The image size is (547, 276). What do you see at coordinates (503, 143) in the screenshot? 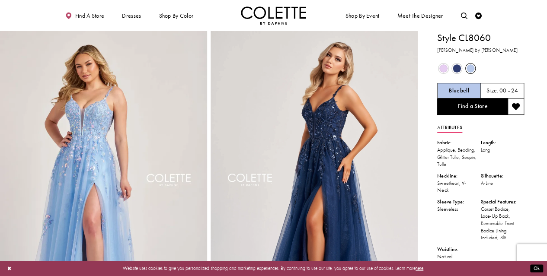
I see `div: Length:` at bounding box center [503, 143].